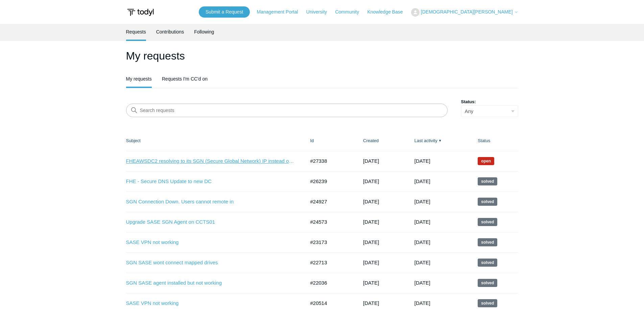  I want to click on span: We are working on a response for you, so click(486, 161).